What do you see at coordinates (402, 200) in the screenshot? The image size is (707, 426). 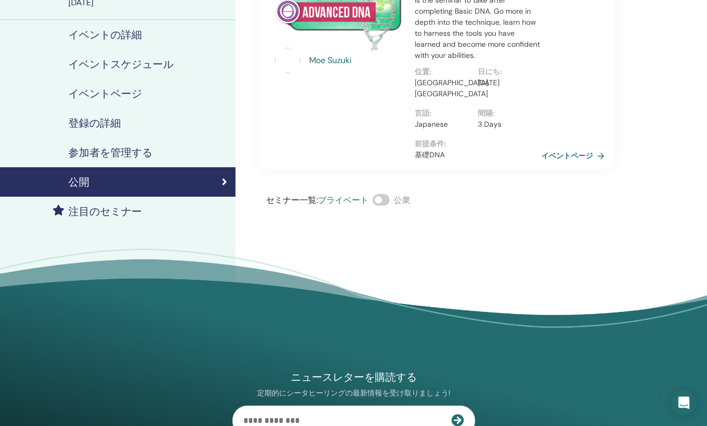 I see `span: 公衆` at bounding box center [402, 200].